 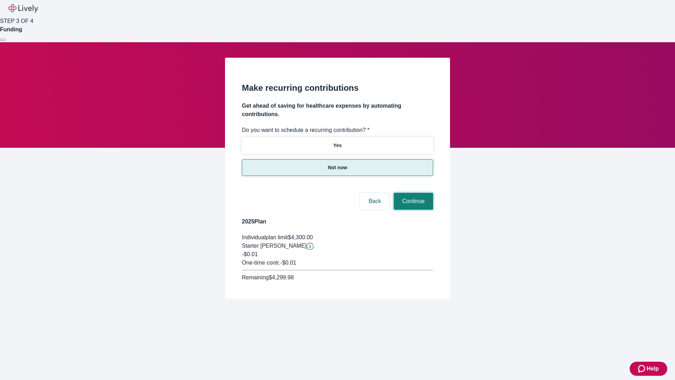 I want to click on p: Yes, so click(x=338, y=145).